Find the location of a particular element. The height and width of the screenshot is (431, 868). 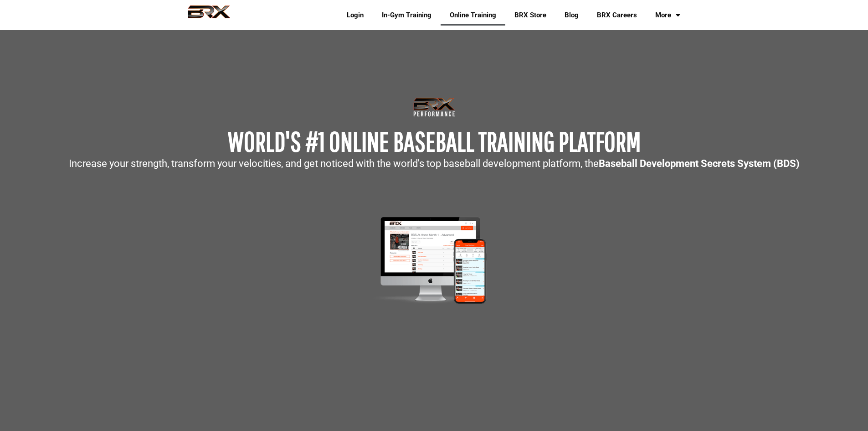

img: BRX Performance is located at coordinates (208, 15).